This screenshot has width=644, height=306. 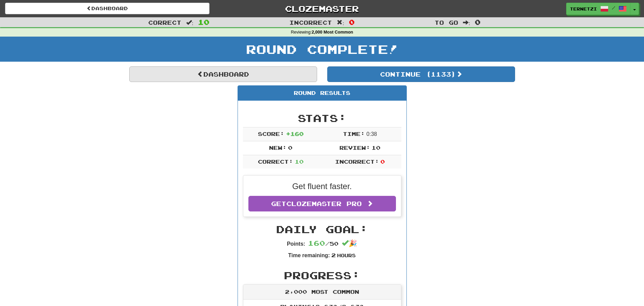 What do you see at coordinates (584, 9) in the screenshot?
I see `span: ternetzi` at bounding box center [584, 9].